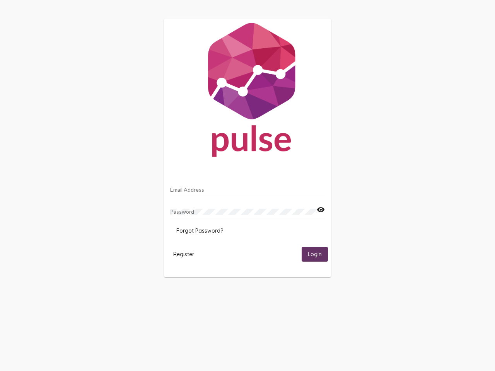  What do you see at coordinates (199, 231) in the screenshot?
I see `span: Forgot Password?` at bounding box center [199, 231].